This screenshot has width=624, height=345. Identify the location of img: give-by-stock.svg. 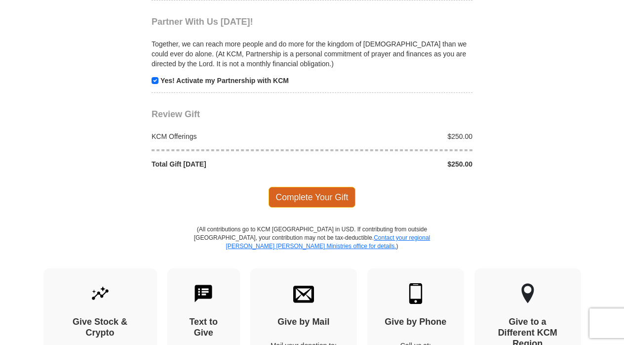
(100, 293).